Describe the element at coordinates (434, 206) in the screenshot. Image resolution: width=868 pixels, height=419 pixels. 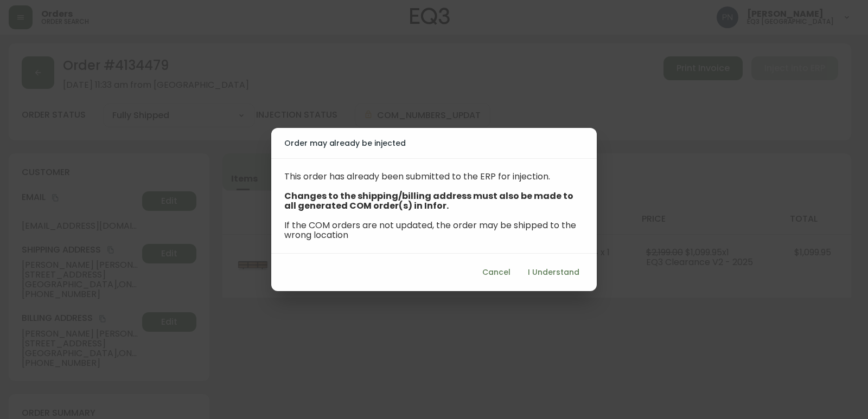
I see `p: This order has already been submitted to the ERP for injection. If the COM orders are not updated...` at that location.